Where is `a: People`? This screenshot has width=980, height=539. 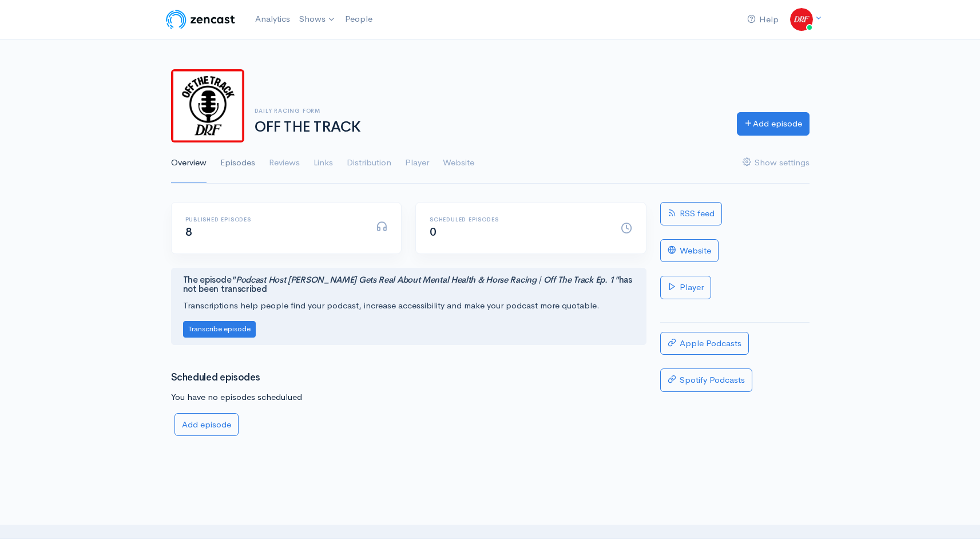 a: People is located at coordinates (359, 19).